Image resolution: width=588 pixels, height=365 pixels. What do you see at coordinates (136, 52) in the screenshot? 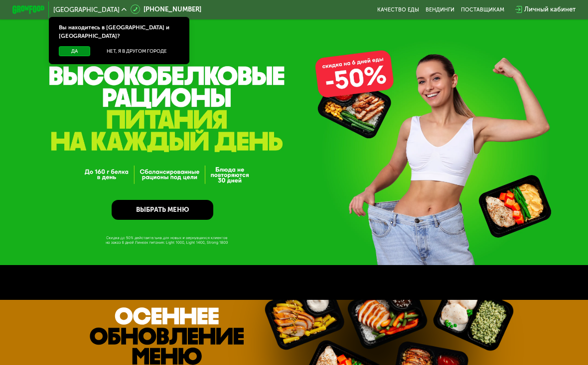
I see `button: Нет, я в другом городе` at bounding box center [136, 52].